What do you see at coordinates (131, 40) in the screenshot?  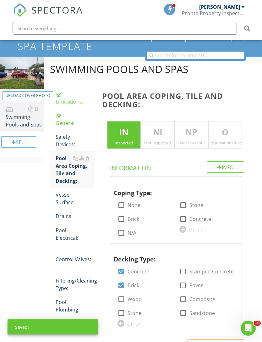 I see `h1: Swimming Pool and Spa Template` at bounding box center [131, 40].